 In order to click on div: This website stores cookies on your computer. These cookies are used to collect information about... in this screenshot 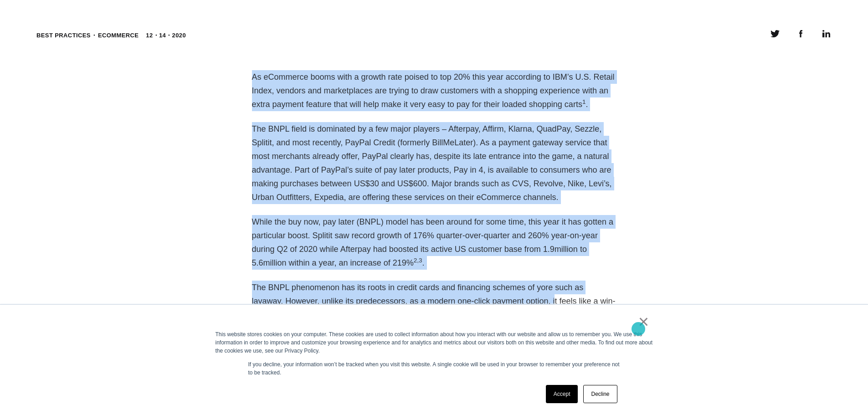, I will do `click(434, 343)`.